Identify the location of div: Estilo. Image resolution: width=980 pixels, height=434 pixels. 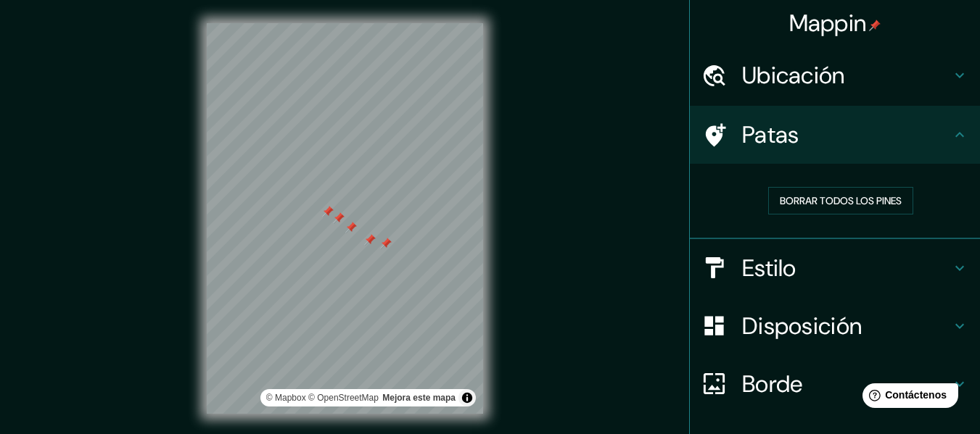
(835, 268).